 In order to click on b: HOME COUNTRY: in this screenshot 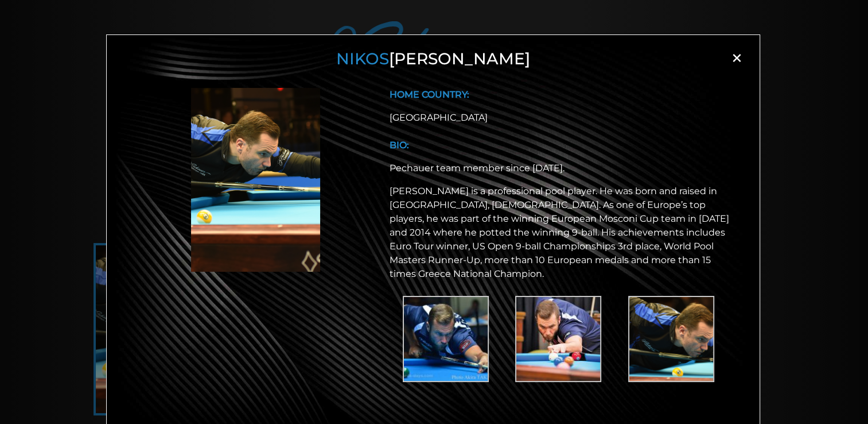, I will do `click(429, 94)`.